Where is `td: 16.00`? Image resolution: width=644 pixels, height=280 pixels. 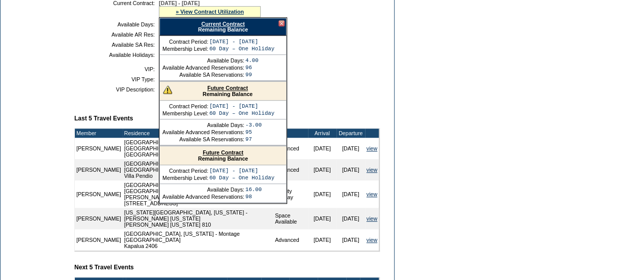
td: 16.00 is located at coordinates (254, 190).